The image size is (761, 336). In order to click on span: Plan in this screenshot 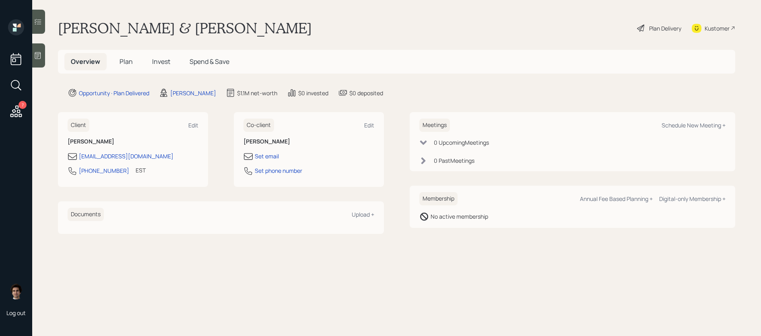, I will do `click(126, 62)`.